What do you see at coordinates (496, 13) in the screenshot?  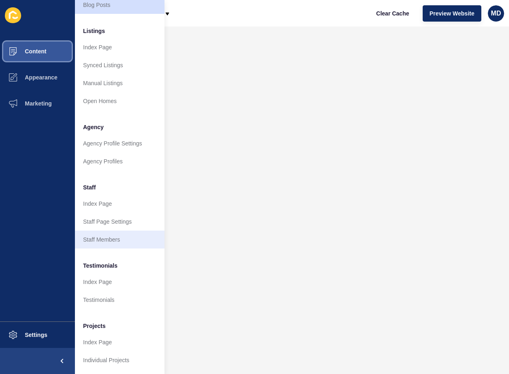 I see `span: MD` at bounding box center [496, 13].